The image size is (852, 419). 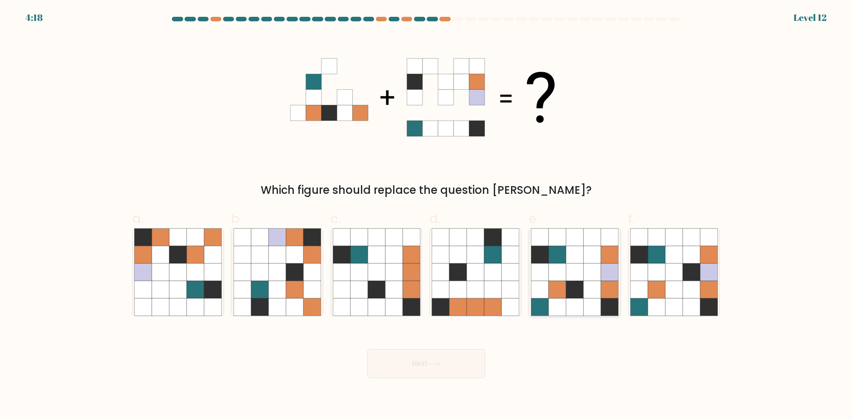 What do you see at coordinates (34, 18) in the screenshot?
I see `div: 4:18` at bounding box center [34, 18].